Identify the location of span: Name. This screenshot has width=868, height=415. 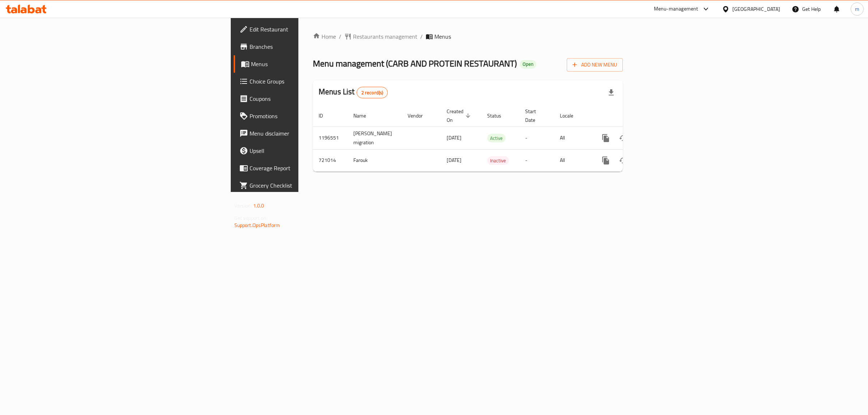
(364, 116).